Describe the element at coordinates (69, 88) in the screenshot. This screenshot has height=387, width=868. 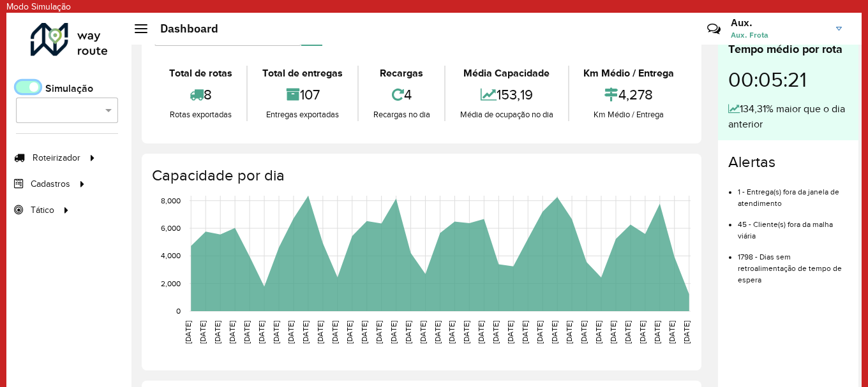
I see `label: Simulação` at that location.